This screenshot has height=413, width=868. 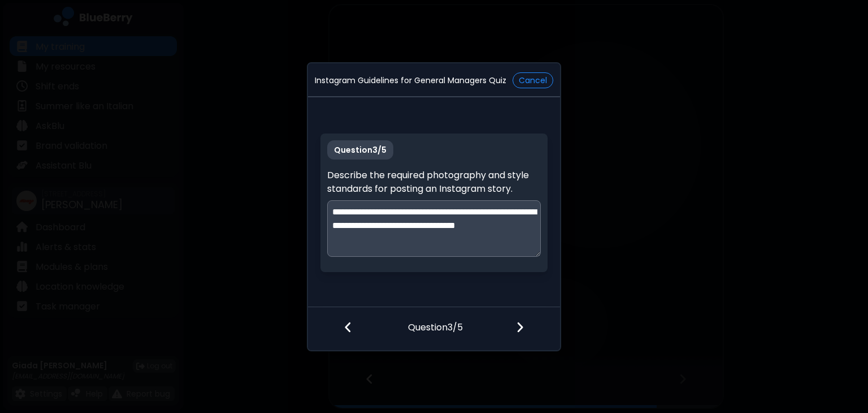 What do you see at coordinates (434, 182) in the screenshot?
I see `p: Describe the required photography and style standards for posting an Instagram story.` at bounding box center [434, 182].